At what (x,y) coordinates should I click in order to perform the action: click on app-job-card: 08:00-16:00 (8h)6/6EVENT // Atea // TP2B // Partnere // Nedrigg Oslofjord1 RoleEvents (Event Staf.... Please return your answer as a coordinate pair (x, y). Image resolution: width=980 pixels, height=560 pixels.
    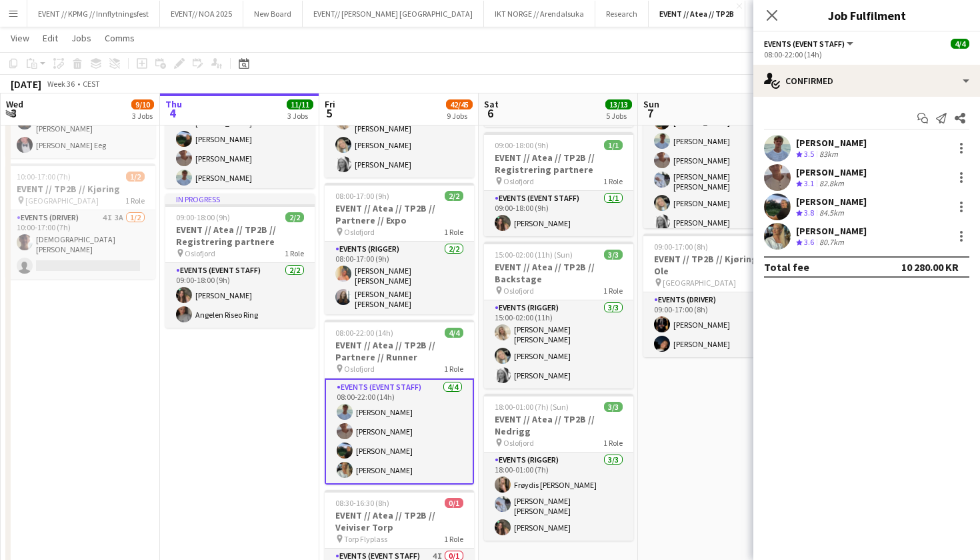
    Looking at the image, I should click on (718, 130).